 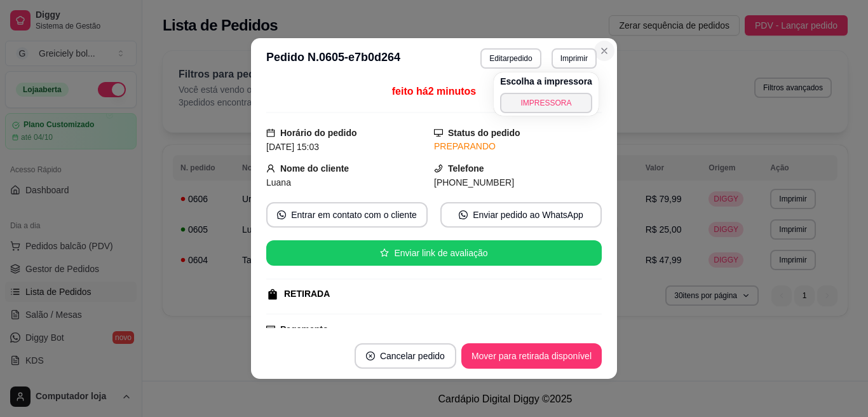 I want to click on span: Luana, so click(x=279, y=182).